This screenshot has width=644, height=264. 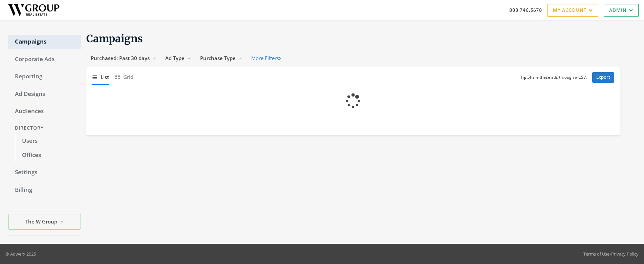 I want to click on a: Privacy Policy, so click(x=625, y=254).